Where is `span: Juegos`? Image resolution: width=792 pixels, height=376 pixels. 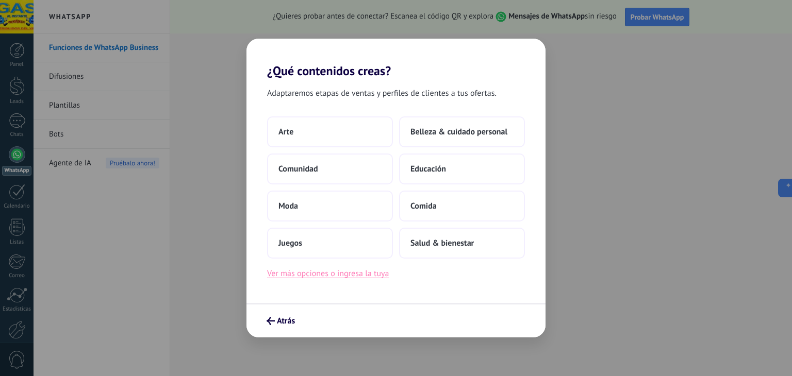
span: Juegos is located at coordinates (290, 243).